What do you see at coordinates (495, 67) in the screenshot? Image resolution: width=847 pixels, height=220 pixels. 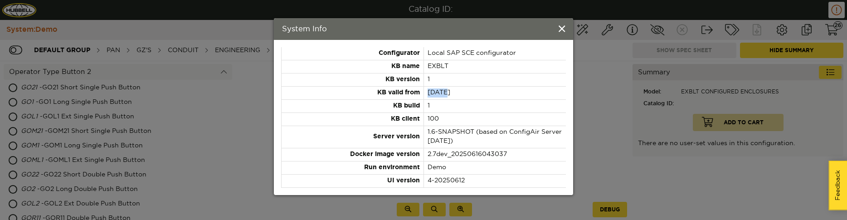 I see `td: EXBLT` at bounding box center [495, 67].